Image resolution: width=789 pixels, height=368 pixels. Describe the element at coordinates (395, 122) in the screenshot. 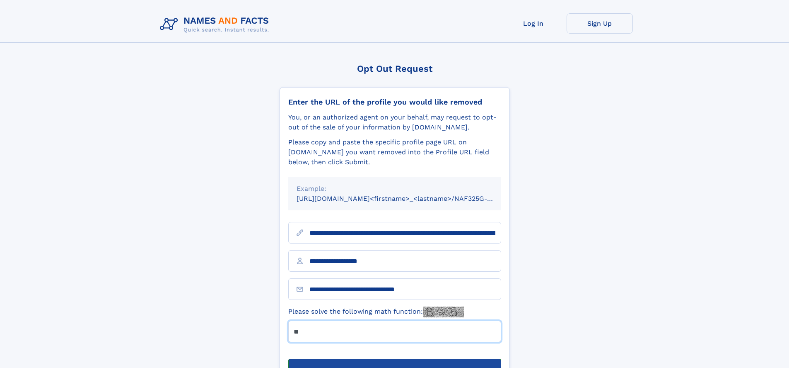

I see `div: You, or an authorized agent on your behalf, may request to opt-out of the sale of your informatio...` at that location.